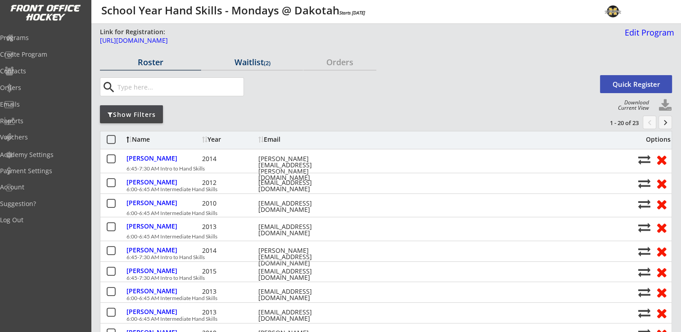 The height and width of the screenshot is (332, 681). What do you see at coordinates (229, 272) in the screenshot?
I see `div: 2015` at bounding box center [229, 272].